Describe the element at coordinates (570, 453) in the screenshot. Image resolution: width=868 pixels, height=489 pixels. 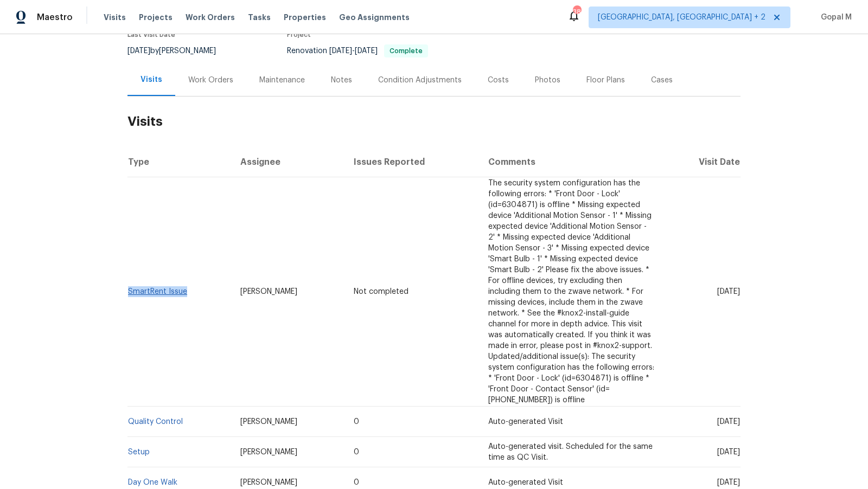
I see `span: Auto-generated visit. Scheduled for the same time as QC Visit.` at that location.